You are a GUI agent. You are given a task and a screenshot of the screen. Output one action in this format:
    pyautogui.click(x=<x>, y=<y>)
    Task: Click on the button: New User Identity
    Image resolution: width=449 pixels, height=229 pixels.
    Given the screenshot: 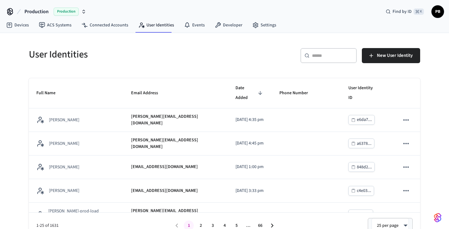 What is the action you would take?
    pyautogui.click(x=391, y=55)
    